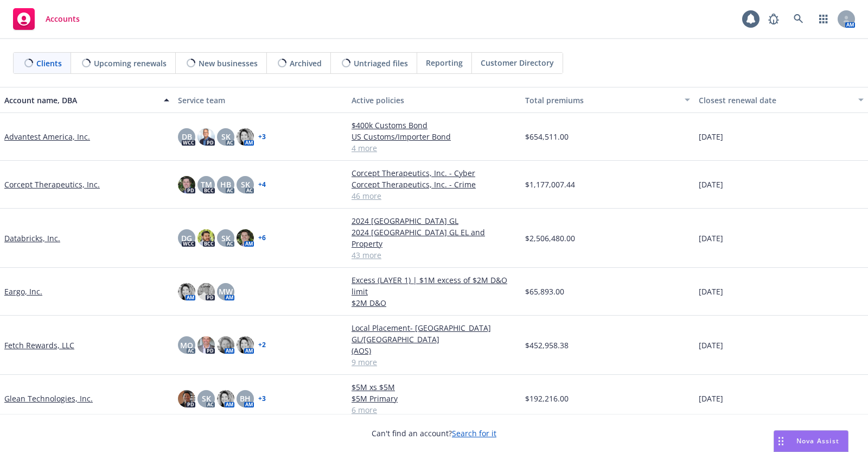  What do you see at coordinates (187, 136) in the screenshot?
I see `span: DB` at bounding box center [187, 136].